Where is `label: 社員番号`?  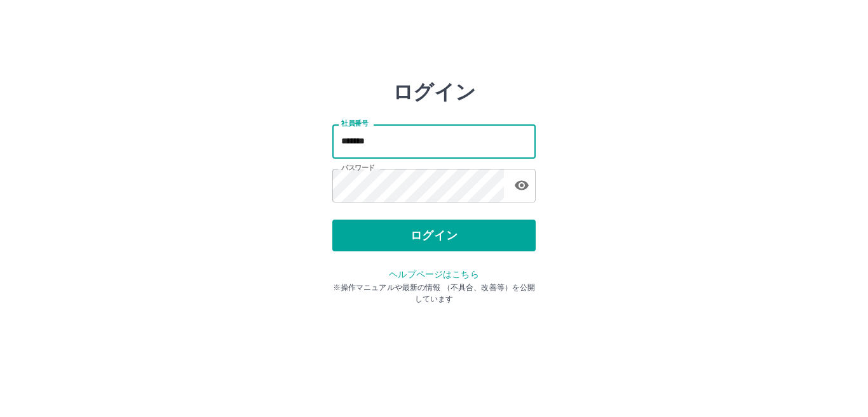
label: 社員番号 is located at coordinates (355, 123).